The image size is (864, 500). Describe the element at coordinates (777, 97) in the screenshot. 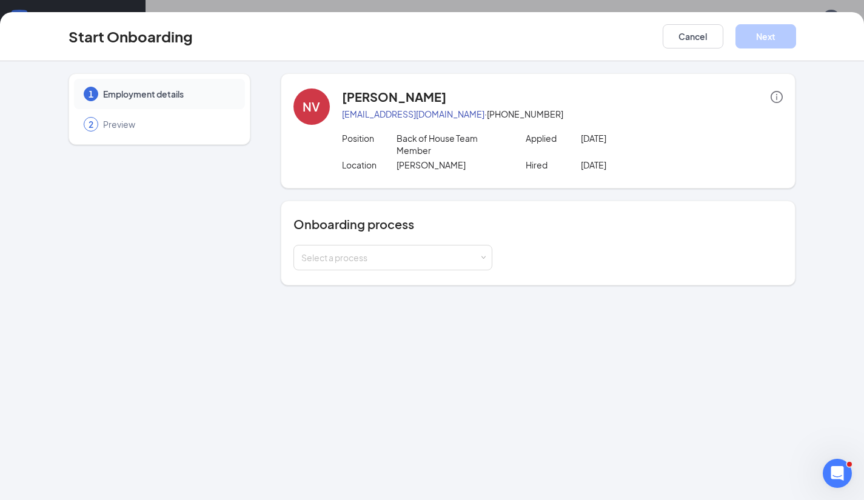

I see `span: info-circle` at that location.